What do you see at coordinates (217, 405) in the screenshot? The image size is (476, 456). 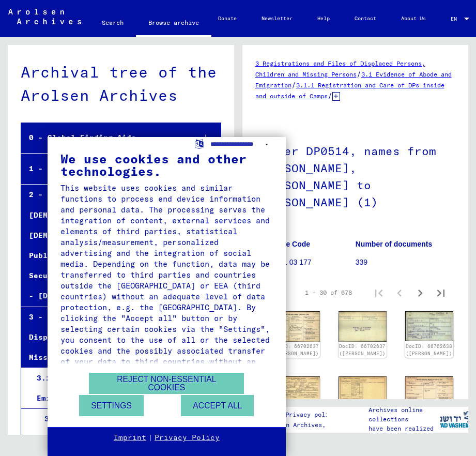 I see `button: Accept all` at bounding box center [217, 405].